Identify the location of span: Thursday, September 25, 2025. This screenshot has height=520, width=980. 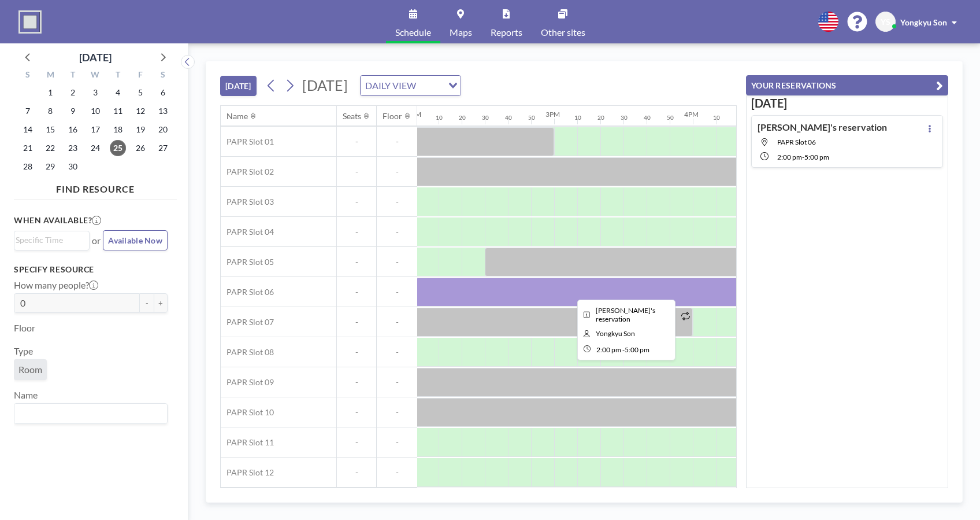
(118, 148).